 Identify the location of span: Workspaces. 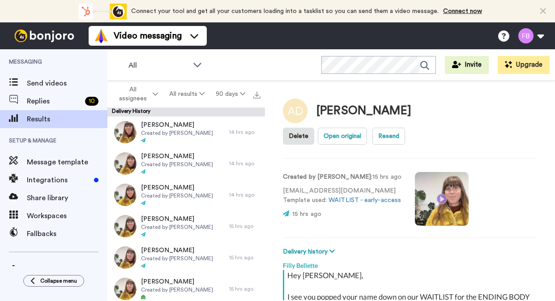
(67, 216).